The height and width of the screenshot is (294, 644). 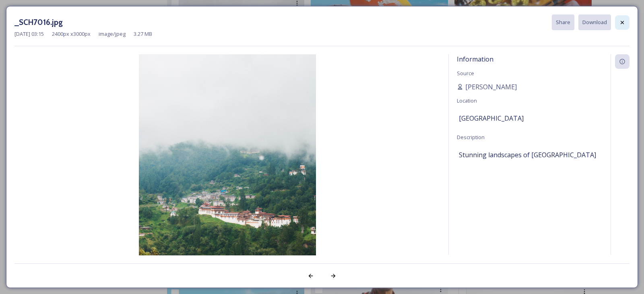 What do you see at coordinates (465, 73) in the screenshot?
I see `span: Source` at bounding box center [465, 73].